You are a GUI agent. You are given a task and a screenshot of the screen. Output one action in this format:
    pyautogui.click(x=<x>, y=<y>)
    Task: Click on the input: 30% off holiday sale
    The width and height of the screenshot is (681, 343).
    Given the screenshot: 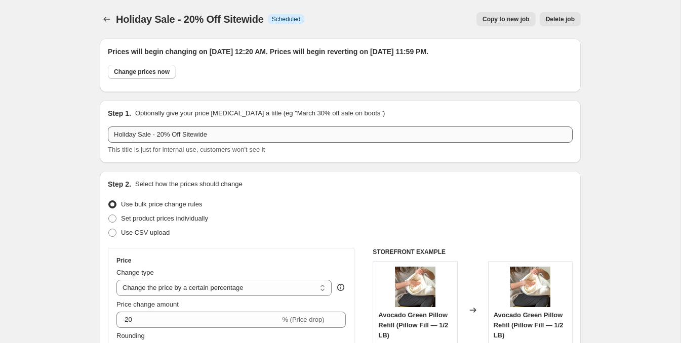 What is the action you would take?
    pyautogui.click(x=340, y=135)
    